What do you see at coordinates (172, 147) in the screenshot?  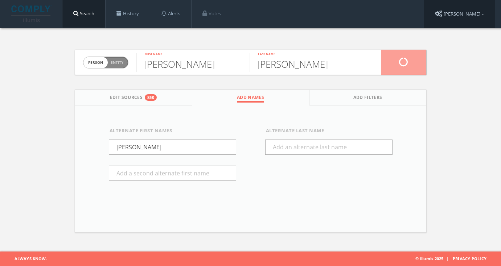 I see `input: Add an alternate first name` at bounding box center [172, 147].